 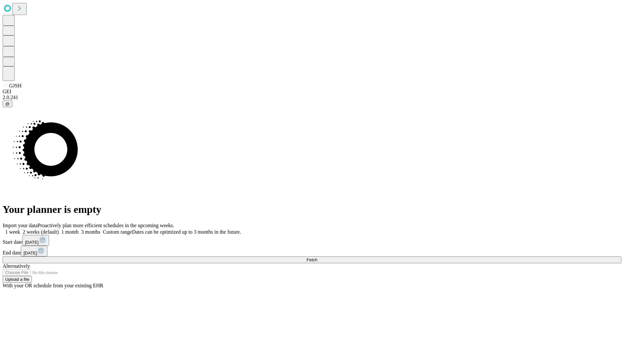 I want to click on div: End date, so click(x=312, y=251).